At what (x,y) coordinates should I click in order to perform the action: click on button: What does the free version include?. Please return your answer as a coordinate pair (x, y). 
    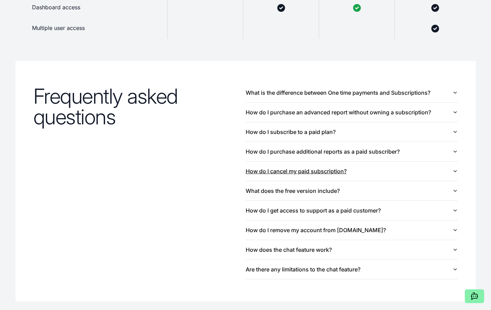
    Looking at the image, I should click on (352, 191).